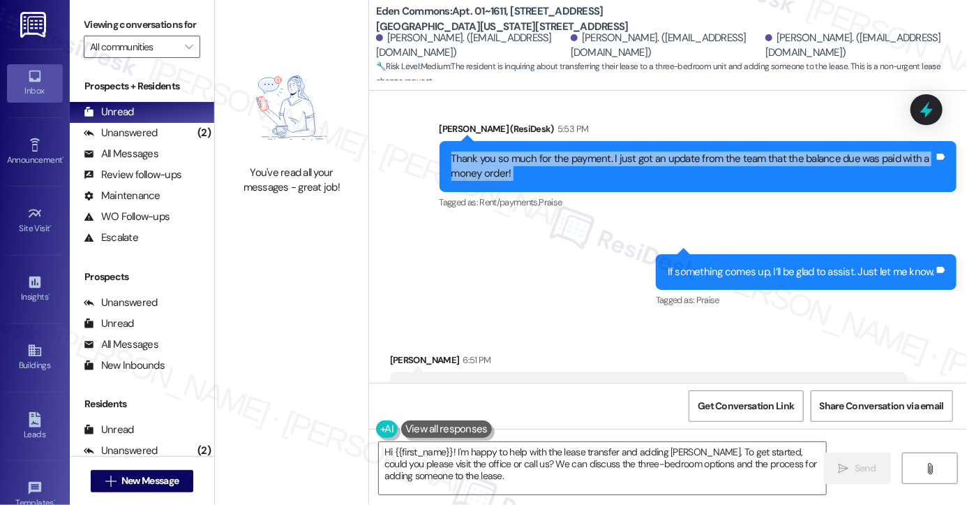 Image resolution: width=967 pixels, height=505 pixels. I want to click on input: All communities, so click(134, 47).